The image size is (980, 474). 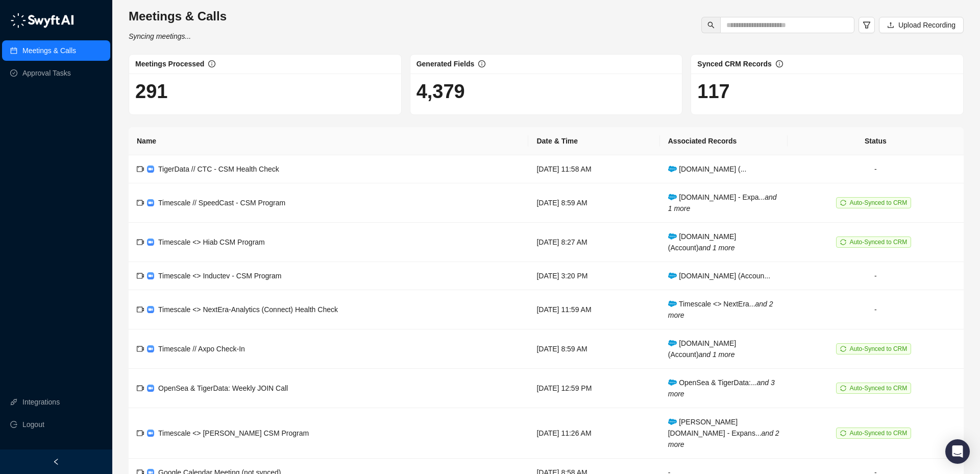 I want to click on span: OpenSea & TigerData: Weekly JOIN Call, so click(x=223, y=388).